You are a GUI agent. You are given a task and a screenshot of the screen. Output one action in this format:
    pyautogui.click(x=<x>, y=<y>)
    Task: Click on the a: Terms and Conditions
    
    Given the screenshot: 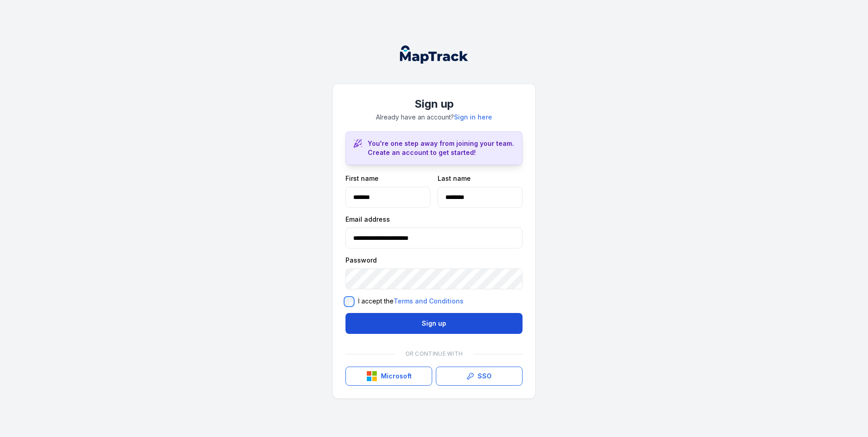 What is the action you would take?
    pyautogui.click(x=429, y=301)
    